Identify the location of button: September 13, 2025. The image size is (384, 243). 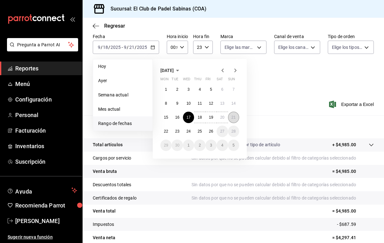
(222, 103).